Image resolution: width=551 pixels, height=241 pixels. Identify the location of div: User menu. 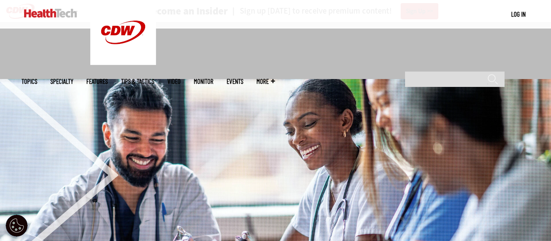
(518, 14).